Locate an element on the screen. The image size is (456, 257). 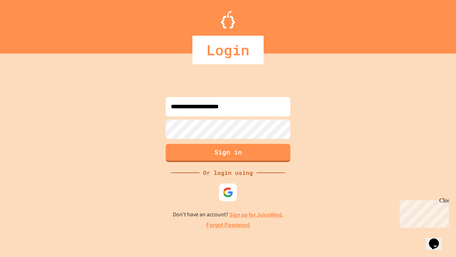
div: Login is located at coordinates (228, 50).